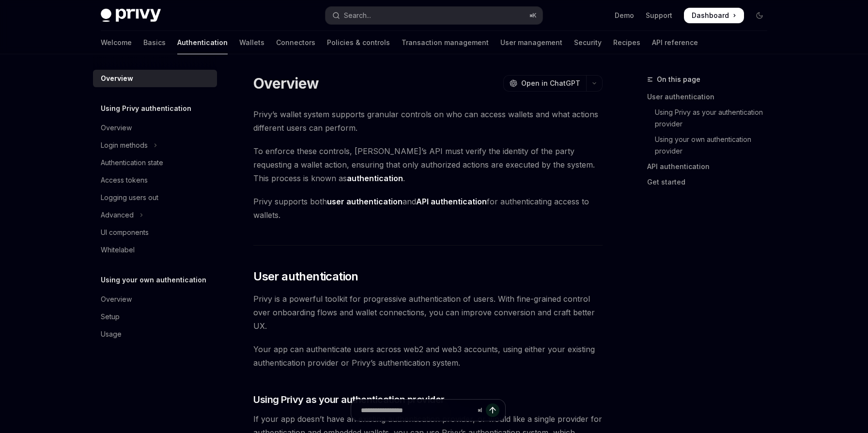 This screenshot has width=868, height=433. What do you see at coordinates (711, 97) in the screenshot?
I see `a: User authentication` at bounding box center [711, 97].